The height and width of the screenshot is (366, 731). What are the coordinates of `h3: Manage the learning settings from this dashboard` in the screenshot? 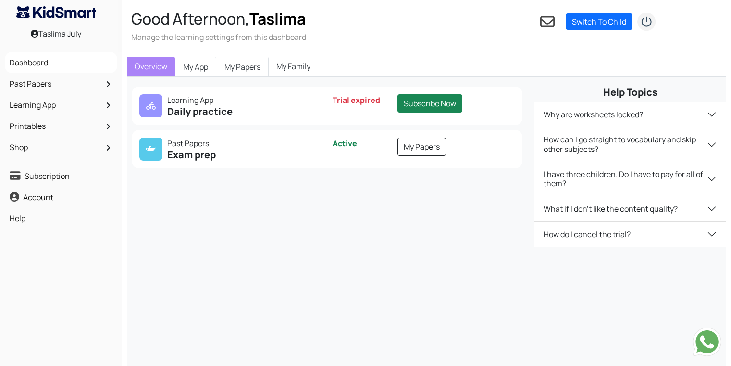 It's located at (219, 37).